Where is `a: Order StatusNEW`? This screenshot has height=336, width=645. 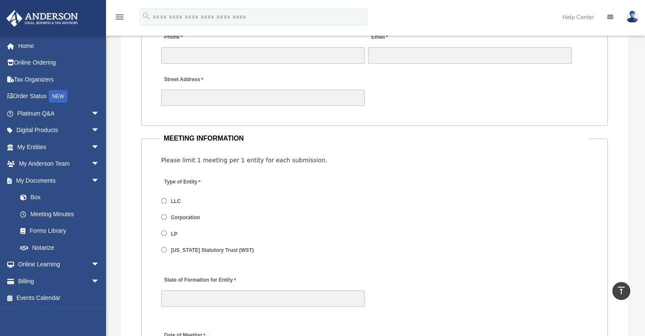
a: Order StatusNEW is located at coordinates (59, 96).